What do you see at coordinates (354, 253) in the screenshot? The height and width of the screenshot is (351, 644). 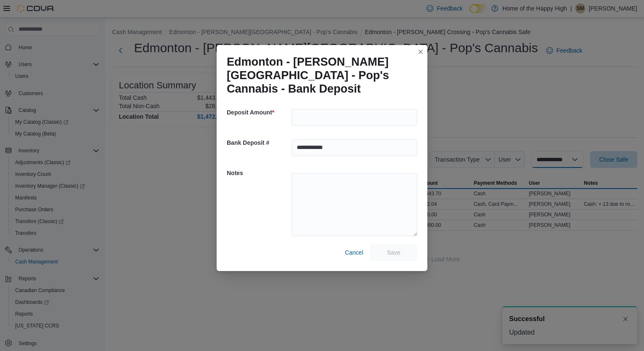 I see `span: Cancel` at bounding box center [354, 253].